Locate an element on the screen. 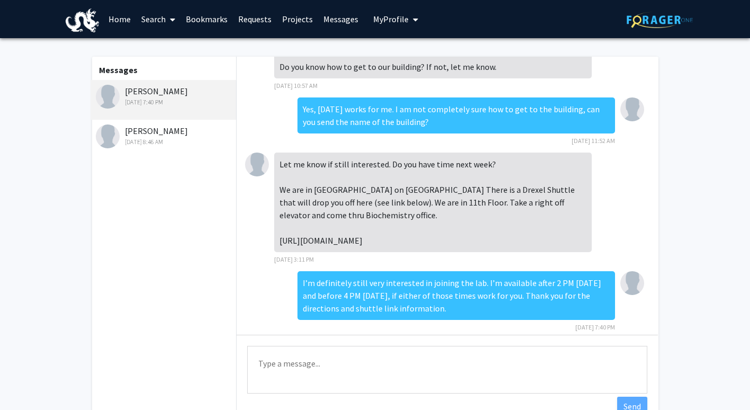 The image size is (750, 410). a: Projects is located at coordinates (297, 19).